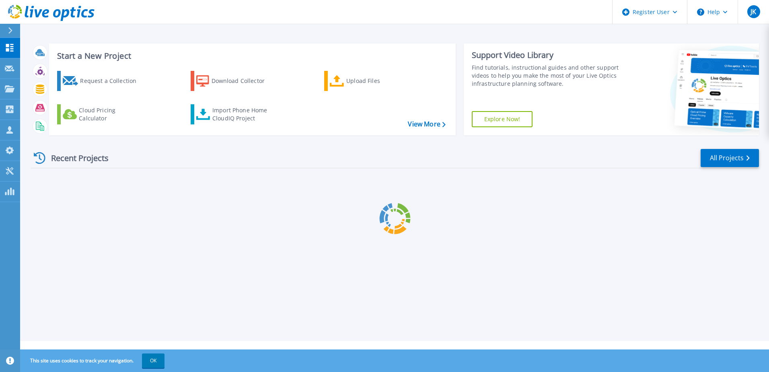 This screenshot has width=769, height=372. Describe the element at coordinates (754, 12) in the screenshot. I see `span: JK` at that location.